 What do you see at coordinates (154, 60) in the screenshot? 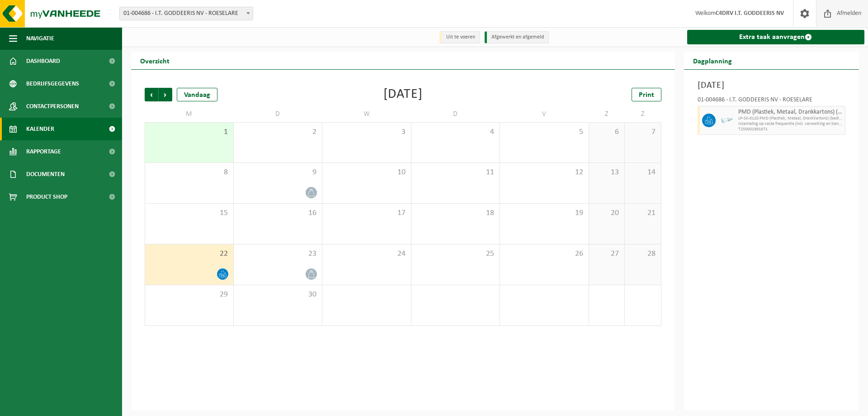
I see `h2: Overzicht` at bounding box center [154, 60].